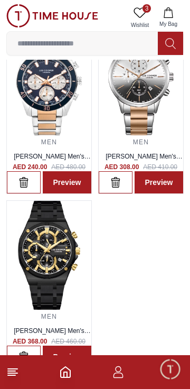 This screenshot has height=389, width=190. I want to click on span: AED 410.00, so click(160, 167).